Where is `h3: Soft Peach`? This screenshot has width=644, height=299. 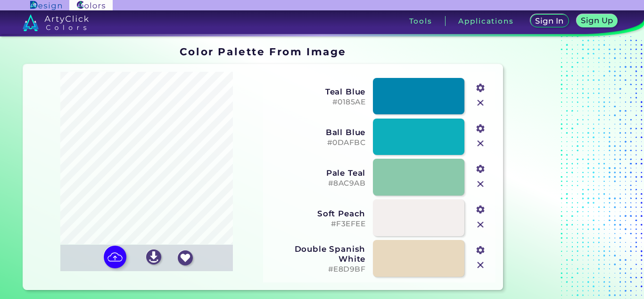
h3: Soft Peach is located at coordinates (318, 214).